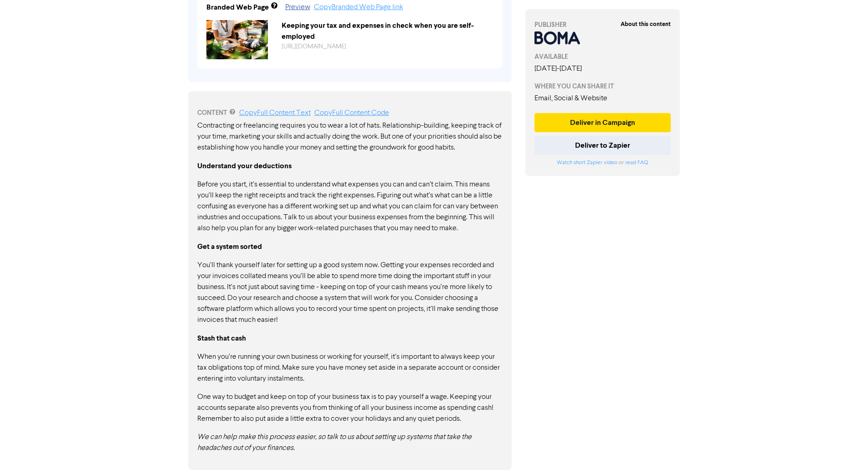 This screenshot has height=470, width=868. I want to click on strong: About this content, so click(646, 24).